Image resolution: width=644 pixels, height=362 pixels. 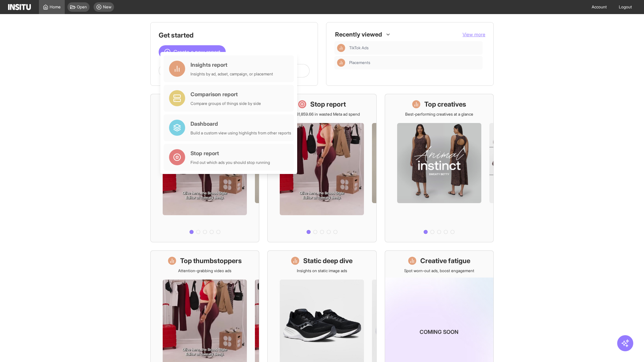 I want to click on div: Insights by ad, adset, campaign, or placement, so click(x=232, y=74).